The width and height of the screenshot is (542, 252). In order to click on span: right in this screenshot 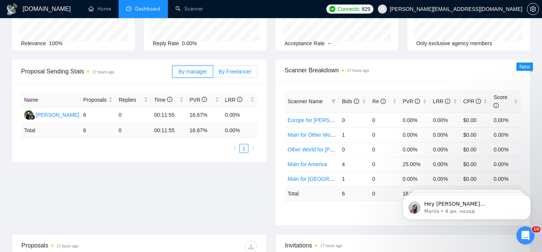, I will do `click(253, 148)`.